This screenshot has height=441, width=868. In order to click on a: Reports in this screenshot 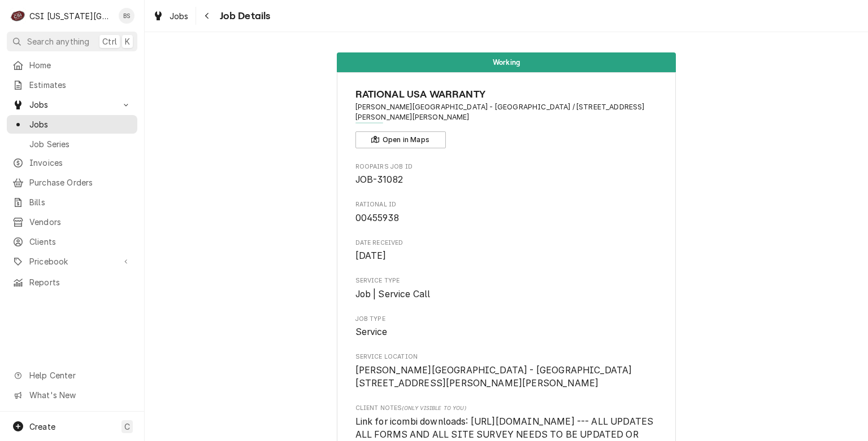, I will do `click(72, 283)`.